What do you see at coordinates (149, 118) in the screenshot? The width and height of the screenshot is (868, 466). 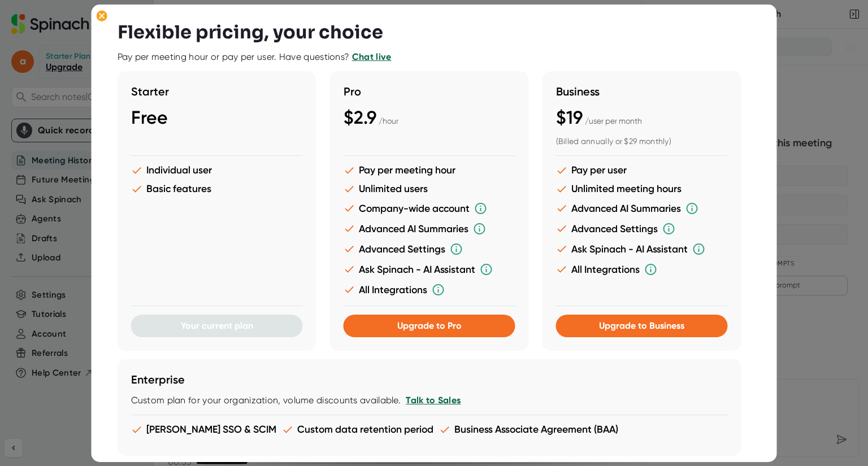 I see `span: Free` at bounding box center [149, 118].